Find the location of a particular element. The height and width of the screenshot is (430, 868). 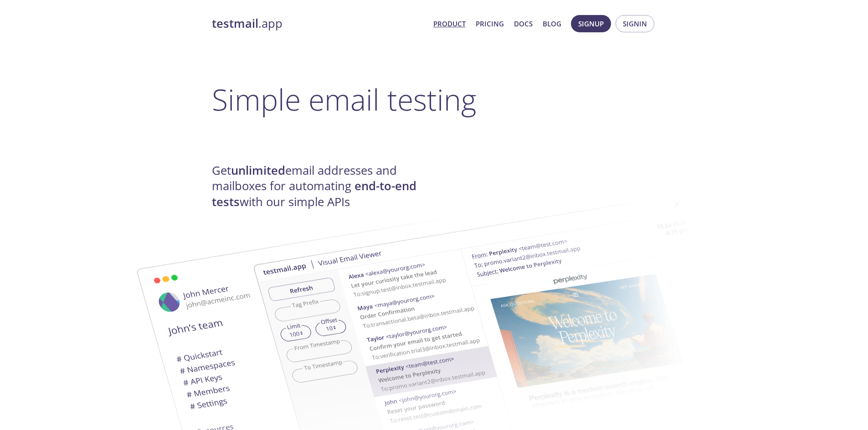

a: Pricing is located at coordinates (489, 24).